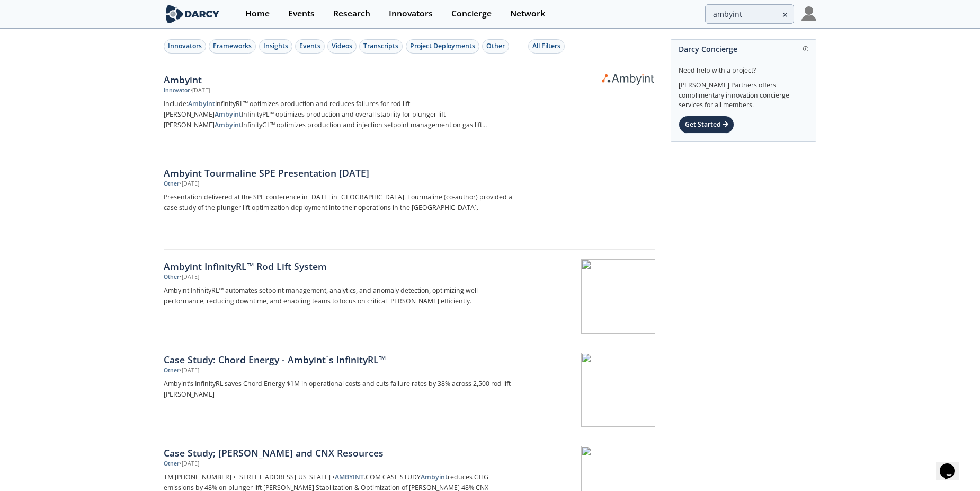  What do you see at coordinates (177, 91) in the screenshot?
I see `div: Innovator` at bounding box center [177, 91].